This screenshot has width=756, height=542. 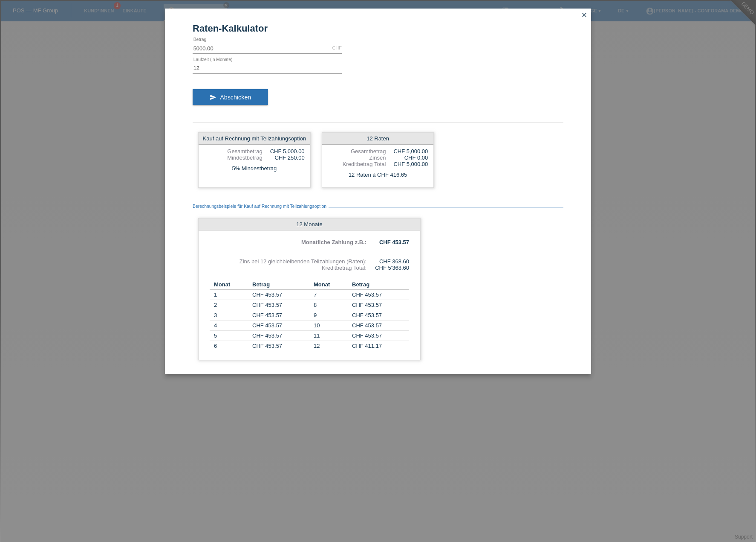 What do you see at coordinates (407, 158) in the screenshot?
I see `div: CHF 0.00` at bounding box center [407, 158].